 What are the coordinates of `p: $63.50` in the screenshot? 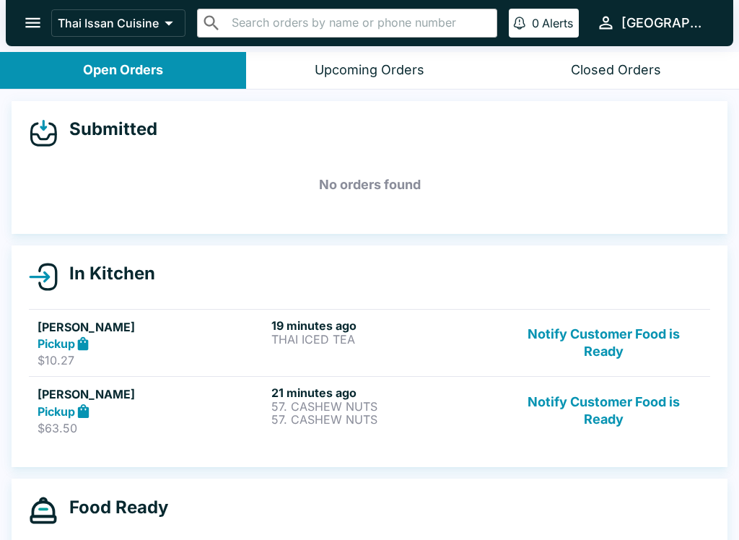 It's located at (152, 428).